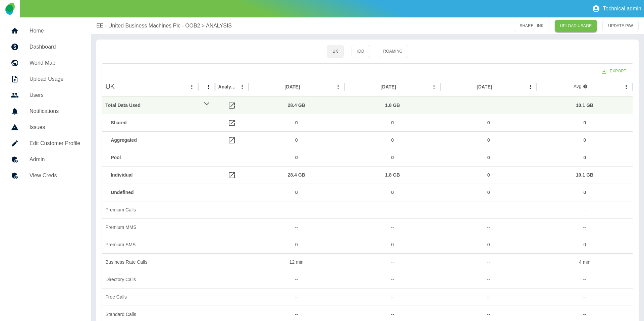 The height and width of the screenshot is (321, 644). I want to click on a: Notifications, so click(45, 111).